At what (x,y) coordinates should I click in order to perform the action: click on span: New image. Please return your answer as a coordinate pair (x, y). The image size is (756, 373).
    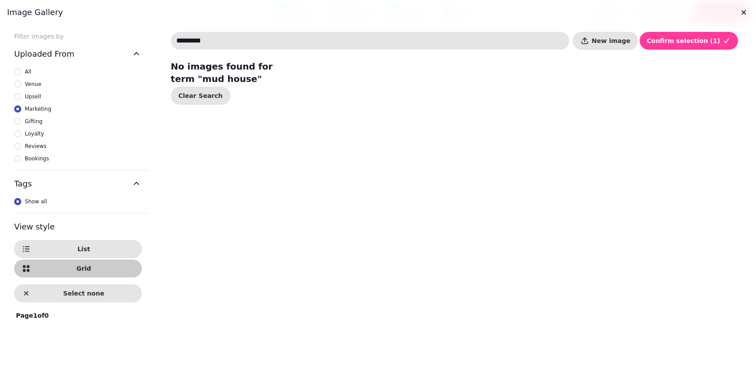
    Looking at the image, I should click on (611, 41).